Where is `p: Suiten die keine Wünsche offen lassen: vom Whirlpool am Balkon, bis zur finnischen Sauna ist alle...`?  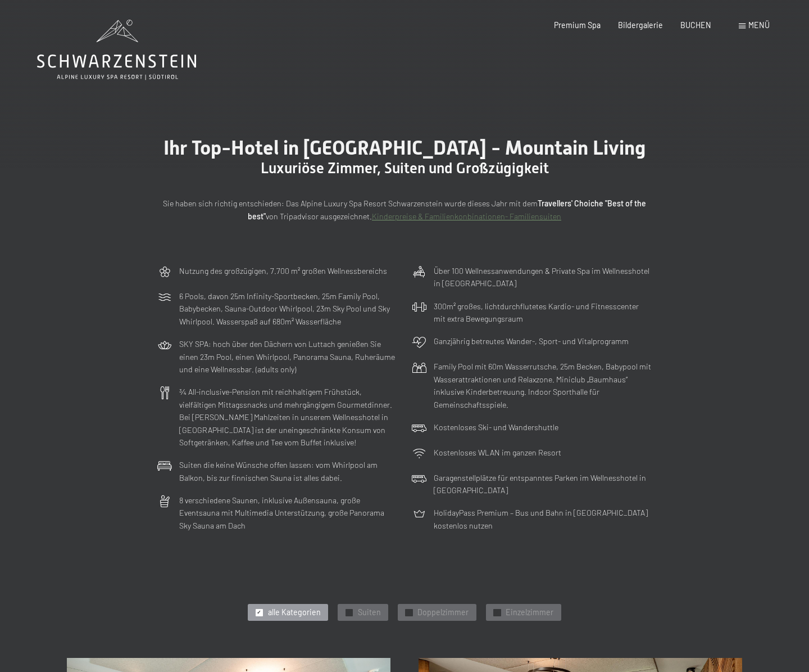 p: Suiten die keine Wünsche offen lassen: vom Whirlpool am Balkon, bis zur finnischen Sauna ist alle... is located at coordinates (289, 471).